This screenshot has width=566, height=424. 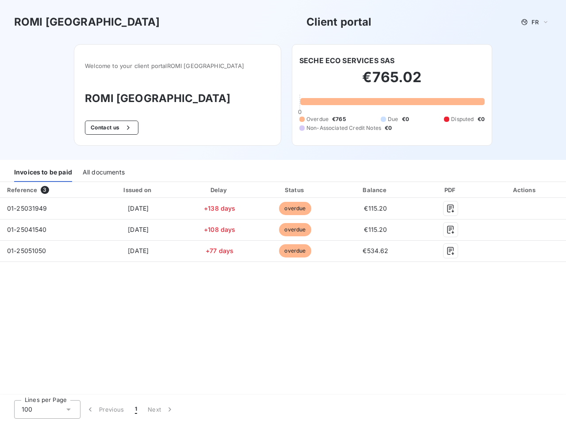 What do you see at coordinates (525, 190) in the screenshot?
I see `div: Actions` at bounding box center [525, 190].